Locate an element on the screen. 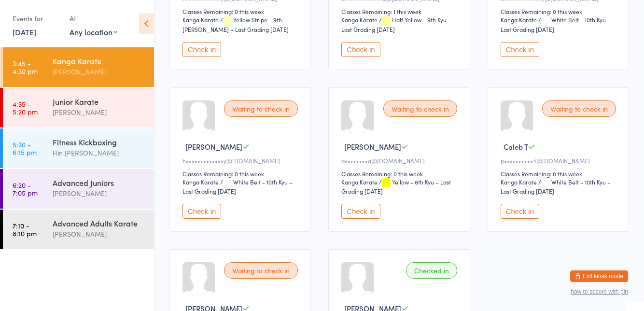  div: Advanced Adults Karate is located at coordinates (99, 224).